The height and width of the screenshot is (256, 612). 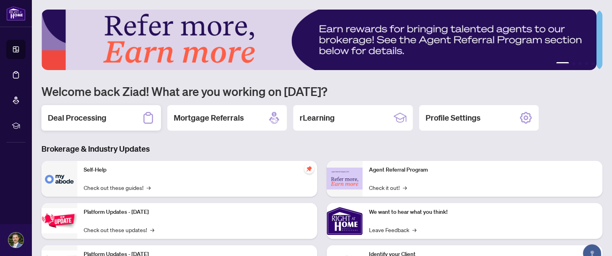 What do you see at coordinates (59, 221) in the screenshot?
I see `img: Platform Updates - July 21, 2025` at bounding box center [59, 221].